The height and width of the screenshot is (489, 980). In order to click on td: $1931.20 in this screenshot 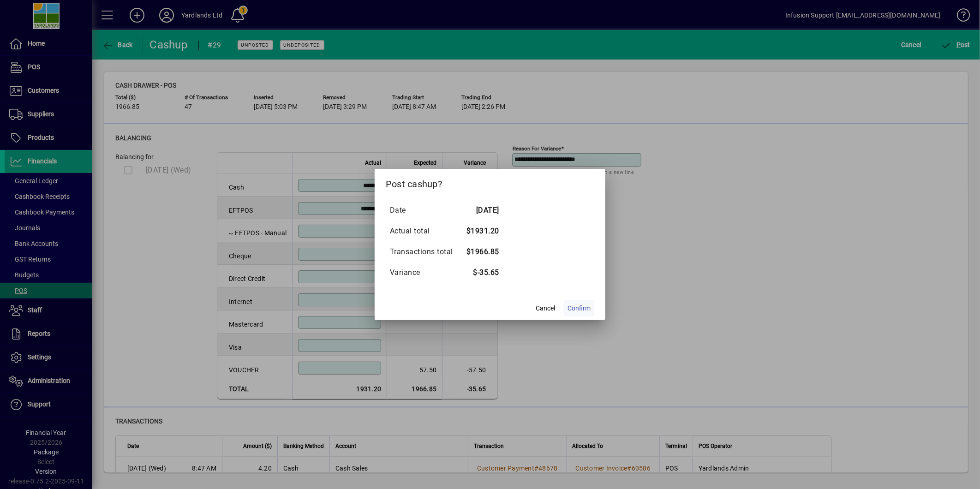, I will do `click(481, 231)`.